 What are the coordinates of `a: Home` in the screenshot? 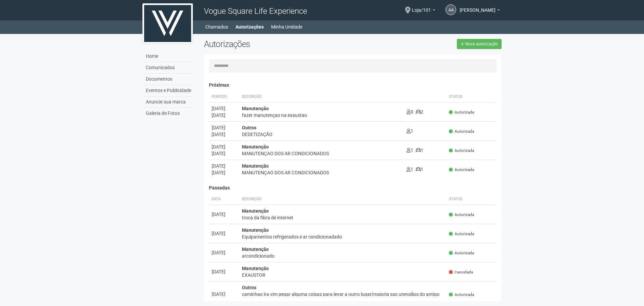 It's located at (169, 56).